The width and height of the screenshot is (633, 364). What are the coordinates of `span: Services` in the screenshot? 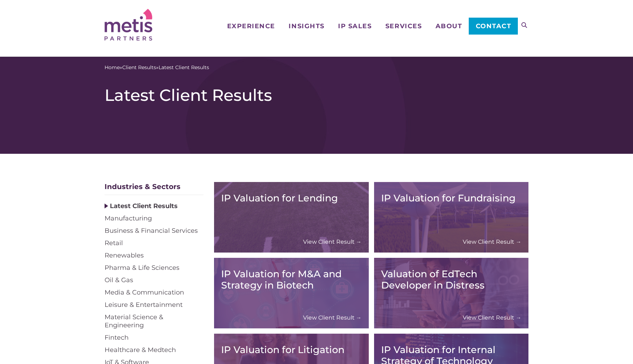 It's located at (403, 26).